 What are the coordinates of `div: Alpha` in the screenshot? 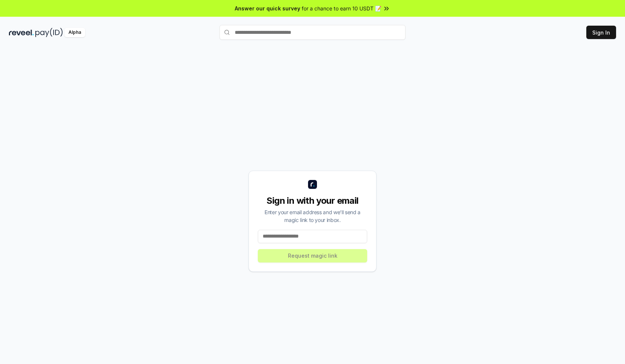 It's located at (75, 32).